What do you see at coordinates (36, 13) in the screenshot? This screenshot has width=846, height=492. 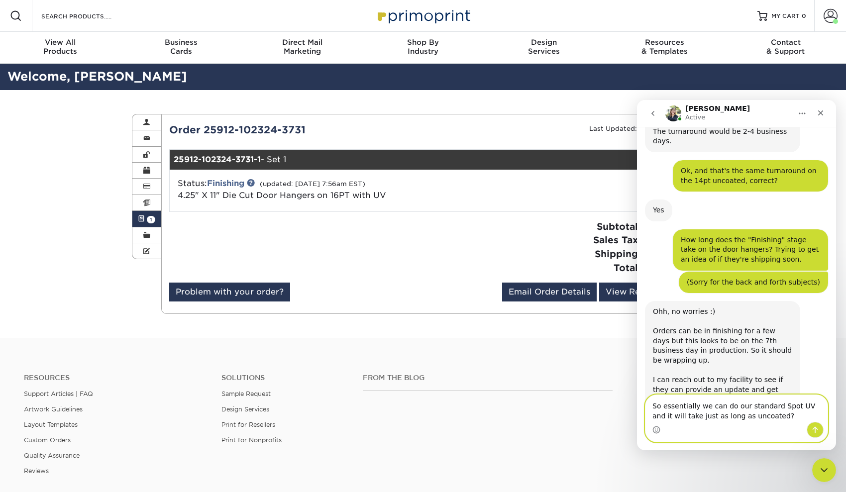 I see `img: Profile image for Irene` at bounding box center [36, 13].